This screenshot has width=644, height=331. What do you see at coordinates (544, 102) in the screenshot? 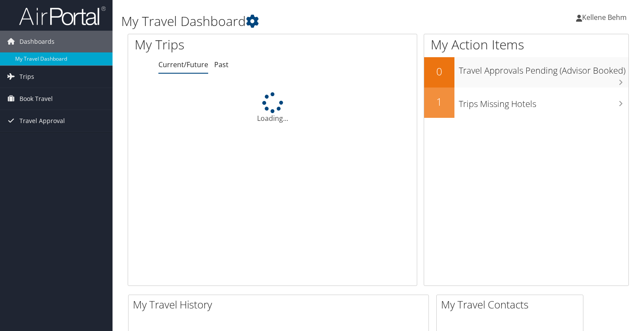
I see `h3: Trips Missing Hotels` at bounding box center [544, 102].